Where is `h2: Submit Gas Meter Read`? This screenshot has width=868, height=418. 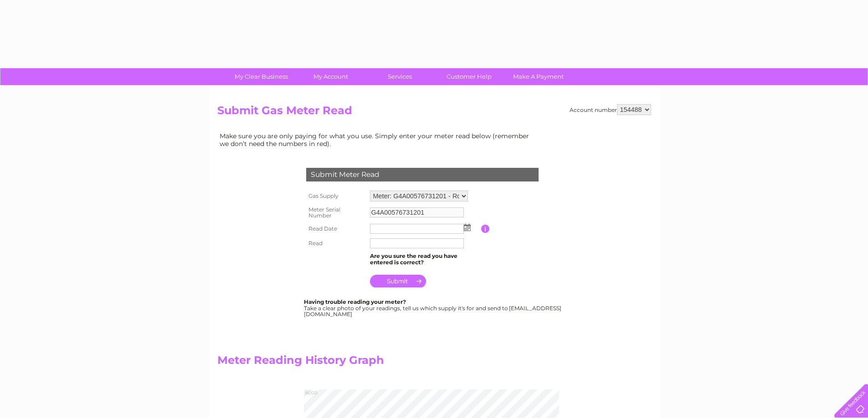
h2: Submit Gas Meter Read is located at coordinates (434, 113).